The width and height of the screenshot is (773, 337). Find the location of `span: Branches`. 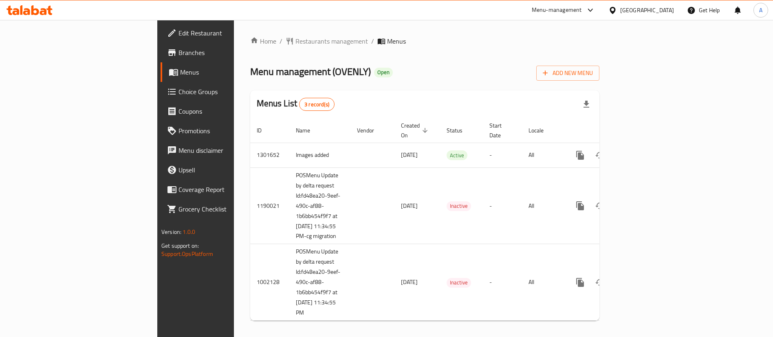

span: Branches is located at coordinates (229, 53).